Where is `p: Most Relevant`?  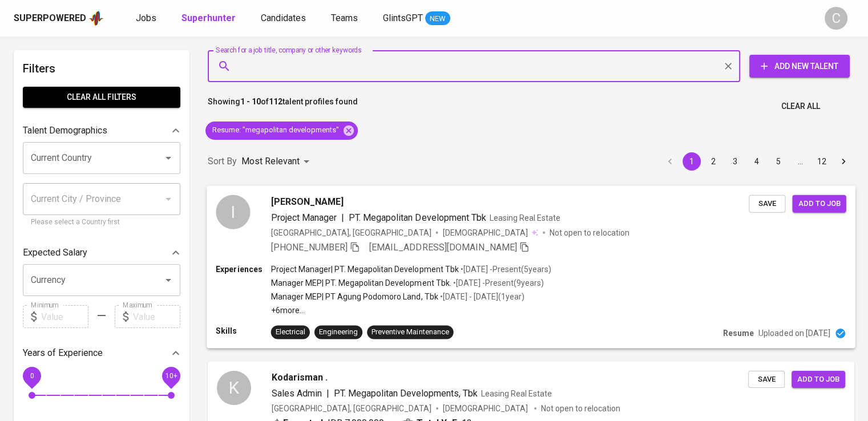 p: Most Relevant is located at coordinates (270, 161).